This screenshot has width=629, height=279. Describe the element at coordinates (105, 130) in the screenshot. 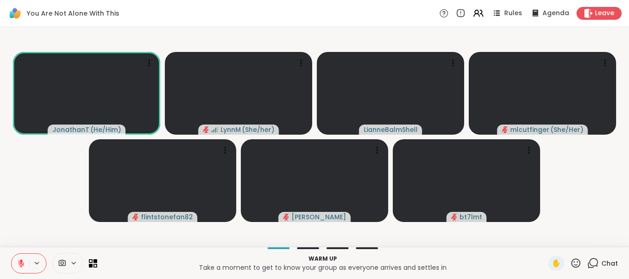

I see `span: ( He/Him )` at that location.